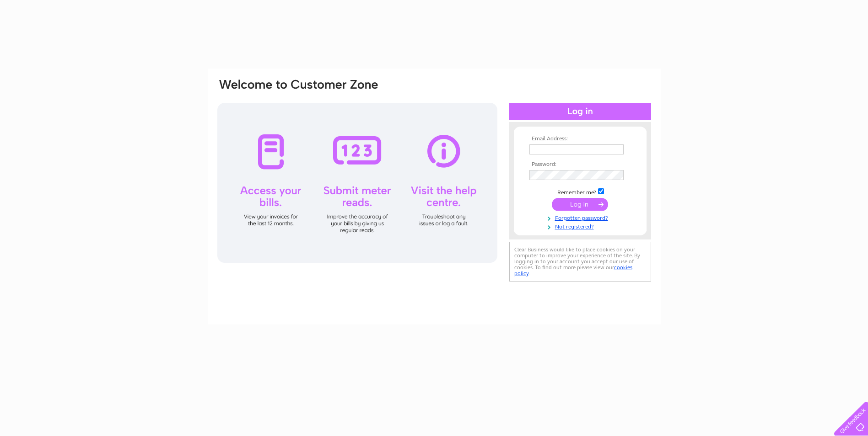 This screenshot has width=868, height=436. Describe the element at coordinates (580, 261) in the screenshot. I see `div: Clear Business would like to place cookies on your computer to improve your experience of the sit...` at that location.